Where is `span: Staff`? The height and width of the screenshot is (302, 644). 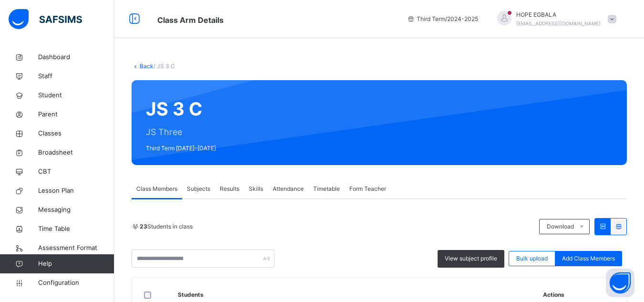
span: Staff is located at coordinates (76, 76).